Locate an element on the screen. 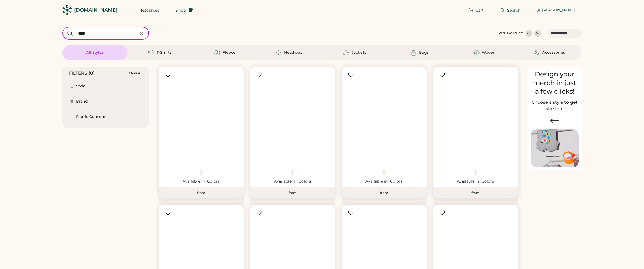 The width and height of the screenshot is (644, 269). button: Search is located at coordinates (511, 10).